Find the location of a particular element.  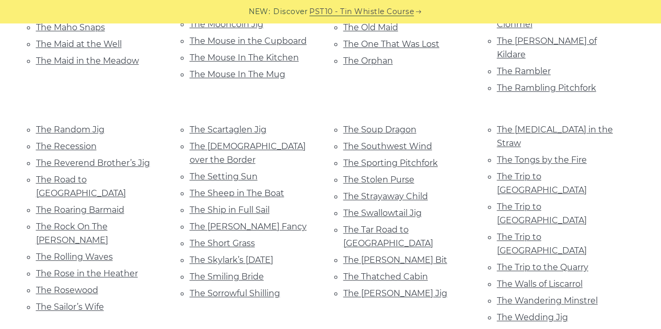

a: The Recession is located at coordinates (66, 146).